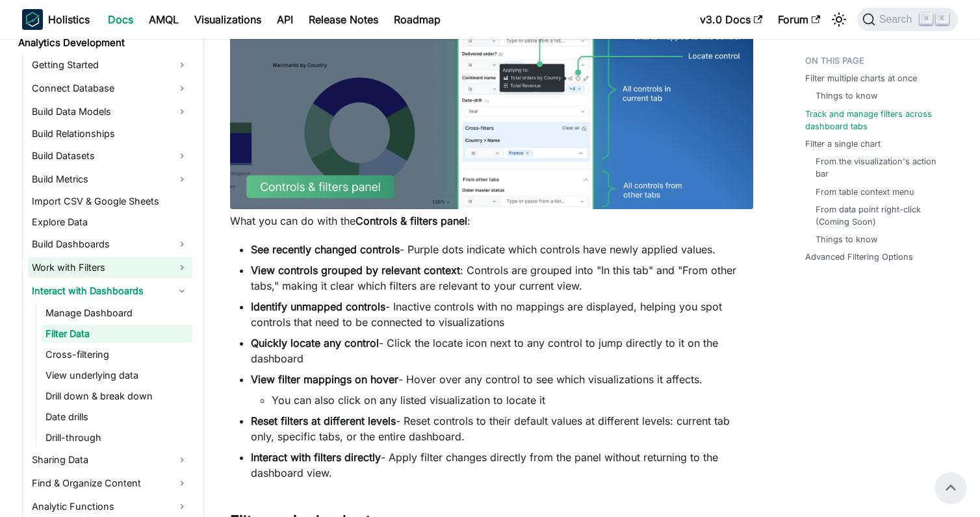 This screenshot has height=517, width=980. What do you see at coordinates (110, 245) in the screenshot?
I see `a: Build Dashboards` at bounding box center [110, 245].